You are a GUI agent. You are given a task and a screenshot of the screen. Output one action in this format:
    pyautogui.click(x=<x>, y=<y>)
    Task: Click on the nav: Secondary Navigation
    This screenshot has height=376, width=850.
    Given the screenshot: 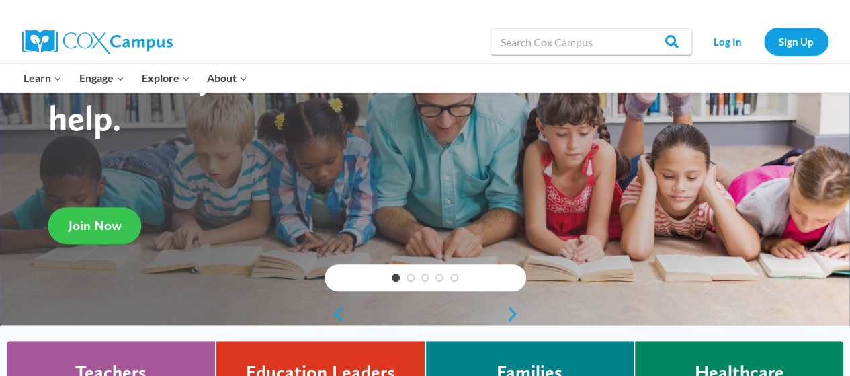 What is the action you would take?
    pyautogui.click(x=764, y=41)
    